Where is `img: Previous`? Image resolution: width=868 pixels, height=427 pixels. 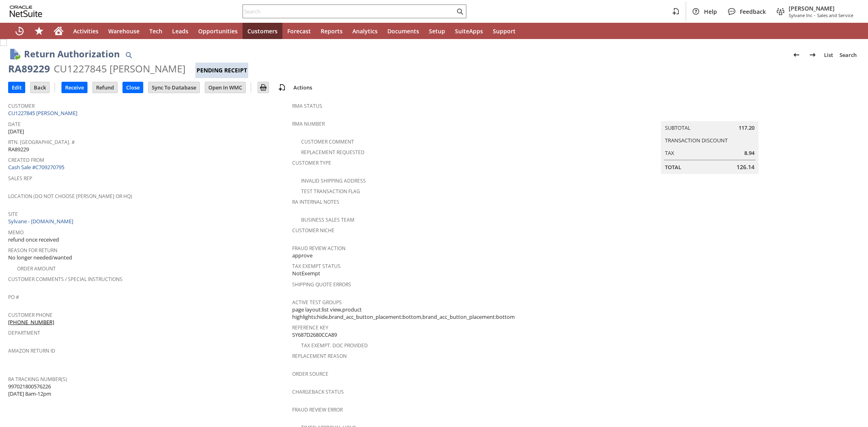
img: Previous is located at coordinates (797, 55).